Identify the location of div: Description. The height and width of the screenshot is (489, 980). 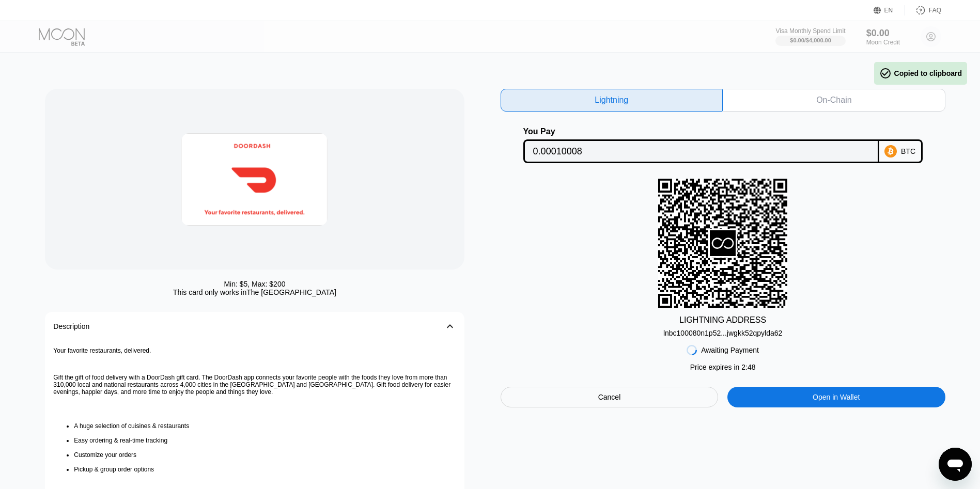
(71, 326).